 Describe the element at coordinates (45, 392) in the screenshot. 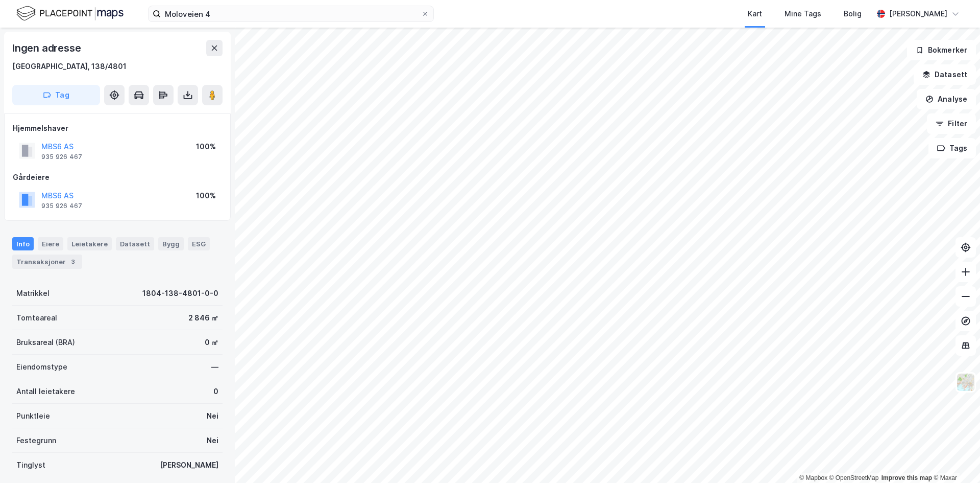

I see `div: Antall leietakere` at that location.